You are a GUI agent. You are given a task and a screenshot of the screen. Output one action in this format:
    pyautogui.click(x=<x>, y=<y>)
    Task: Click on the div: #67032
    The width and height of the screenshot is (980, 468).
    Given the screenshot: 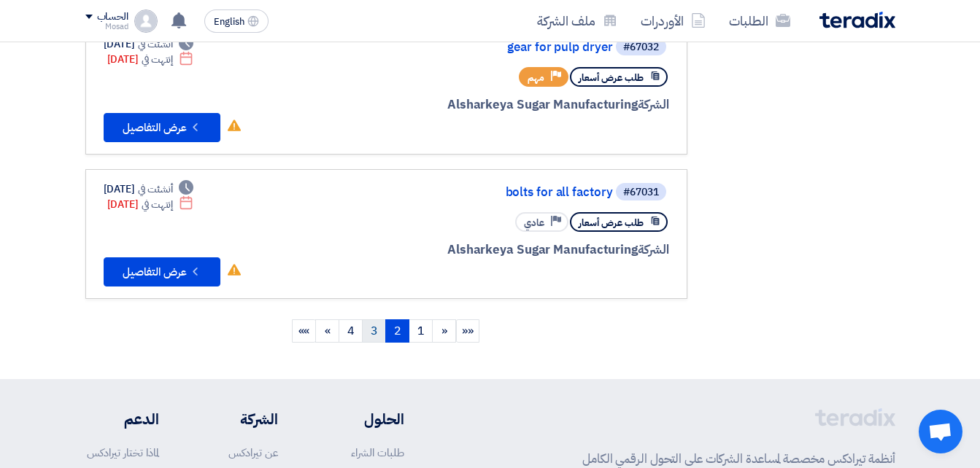 What is the action you would take?
    pyautogui.click(x=641, y=48)
    